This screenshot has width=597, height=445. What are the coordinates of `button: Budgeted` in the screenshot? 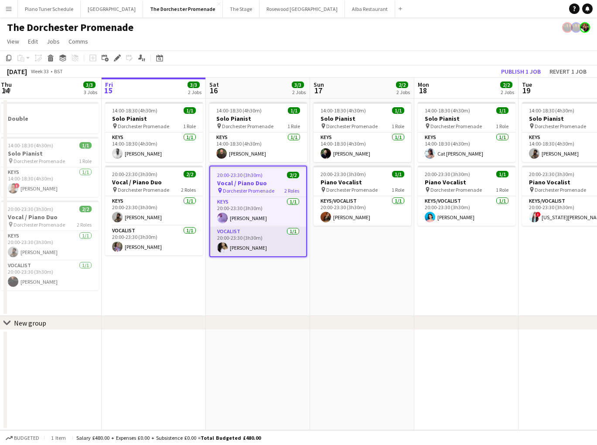 It's located at (22, 438).